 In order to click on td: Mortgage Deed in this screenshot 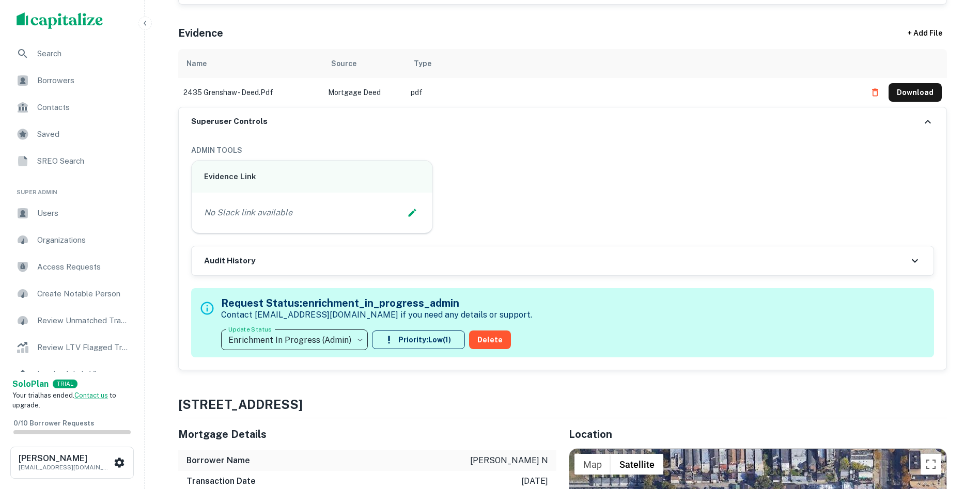, I will do `click(364, 93)`.